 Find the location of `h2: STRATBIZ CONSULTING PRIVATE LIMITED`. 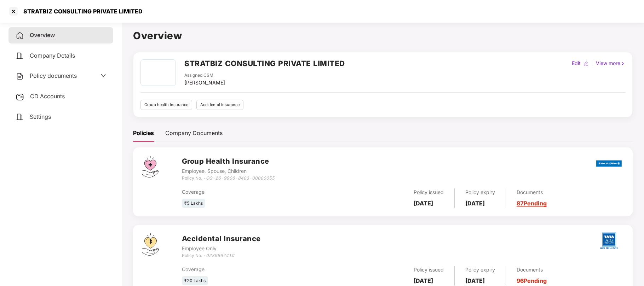

h2: STRATBIZ CONSULTING PRIVATE LIMITED is located at coordinates (265, 64).